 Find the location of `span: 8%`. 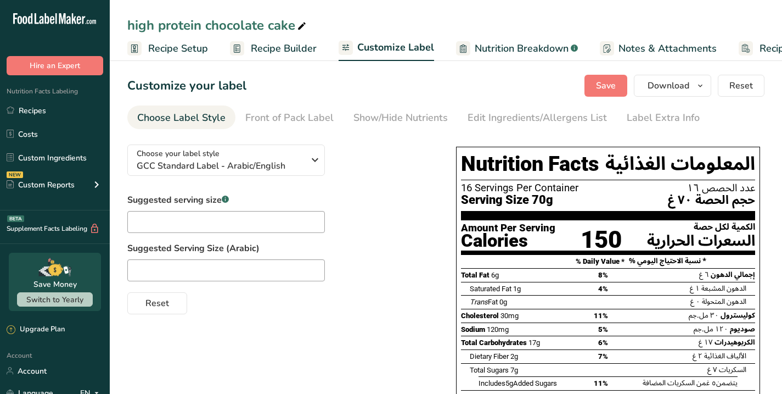

span: 8% is located at coordinates (603, 274).